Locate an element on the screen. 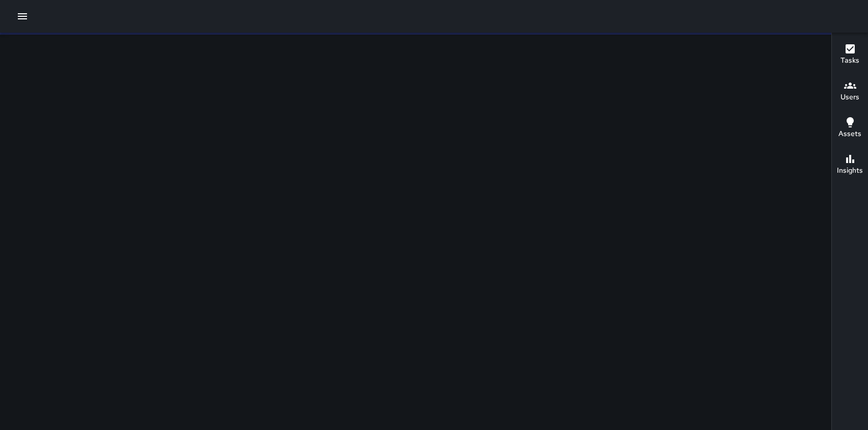 Image resolution: width=868 pixels, height=430 pixels. button: Insights is located at coordinates (850, 165).